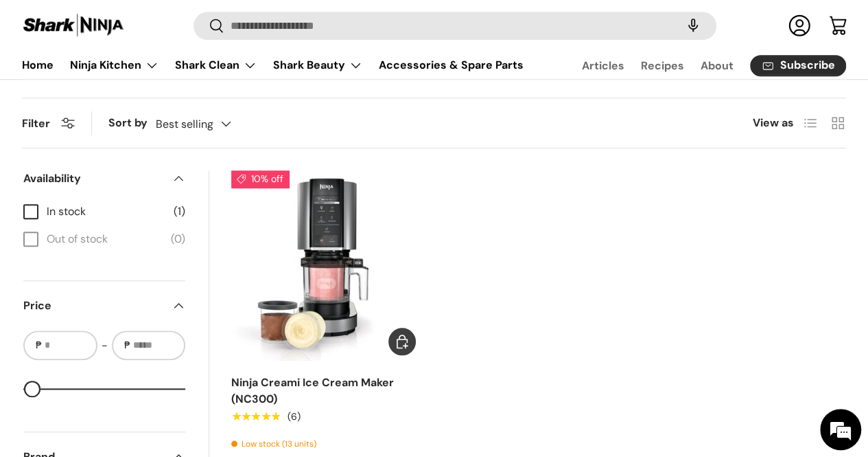 Image resolution: width=868 pixels, height=457 pixels. What do you see at coordinates (37, 65) in the screenshot?
I see `a: Home` at bounding box center [37, 65].